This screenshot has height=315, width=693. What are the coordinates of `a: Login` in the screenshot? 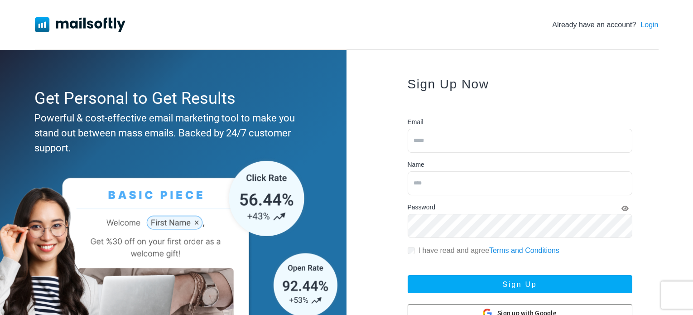 It's located at (649, 25).